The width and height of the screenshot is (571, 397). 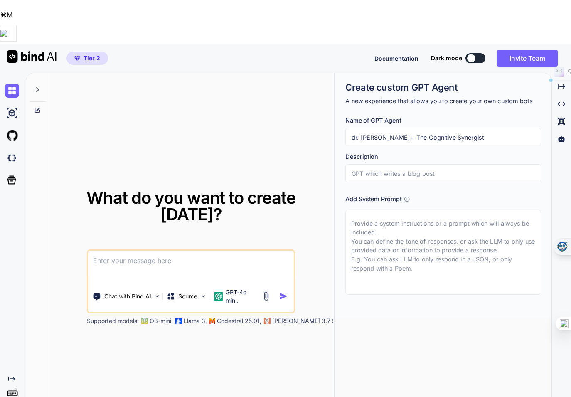 I want to click on img: attachment, so click(x=266, y=296).